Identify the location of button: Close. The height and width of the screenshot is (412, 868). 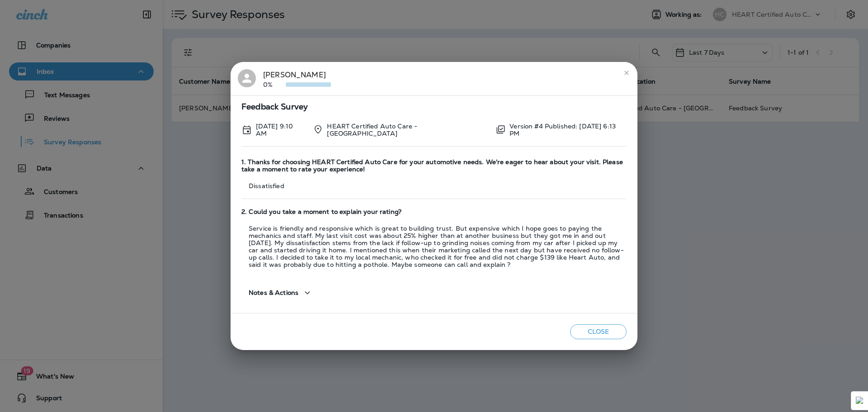
(598, 332).